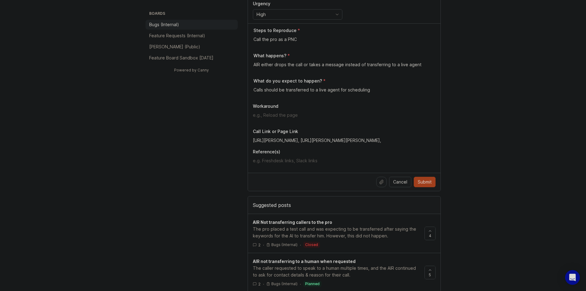 The width and height of the screenshot is (586, 291). Describe the element at coordinates (312, 284) in the screenshot. I see `p: planned` at that location.